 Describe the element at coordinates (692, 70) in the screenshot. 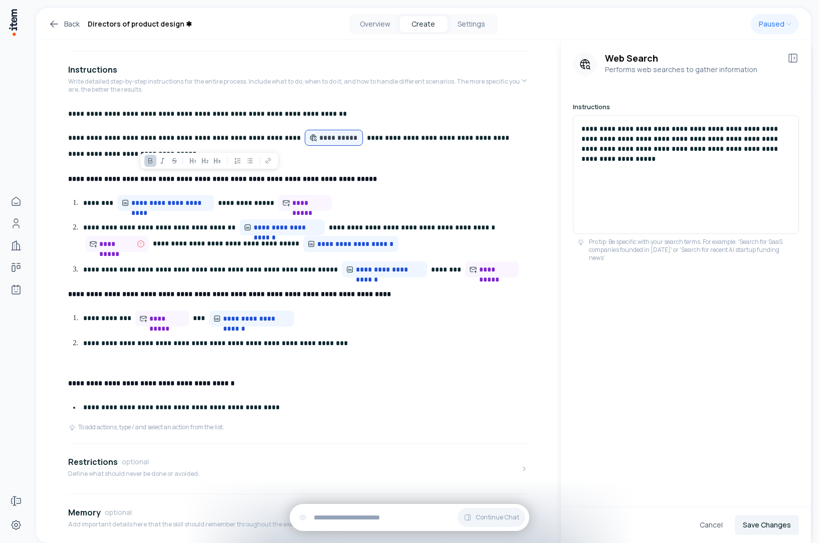

I see `p: Performs web searches to gather information` at that location.